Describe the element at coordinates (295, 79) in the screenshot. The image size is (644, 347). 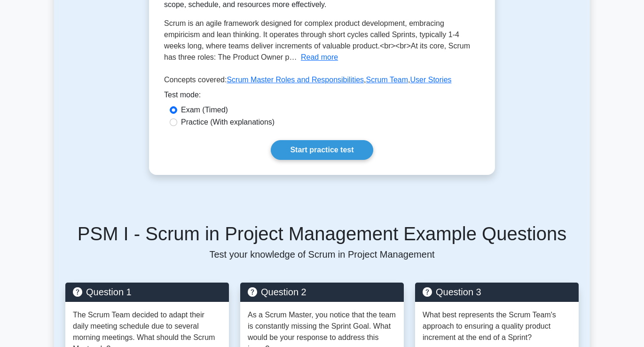
I see `a: Scrum Master Roles and Responsibilities` at that location.